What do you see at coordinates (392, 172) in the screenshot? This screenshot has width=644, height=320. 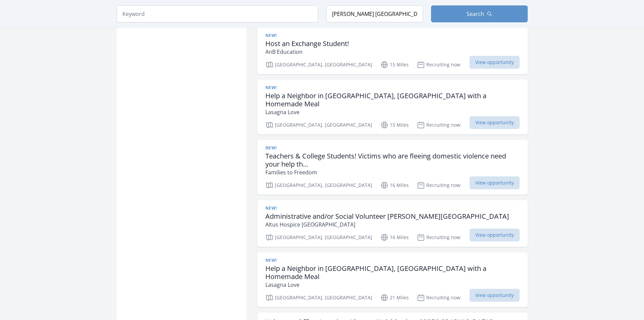 I see `p: Families to Freedom` at bounding box center [392, 172].